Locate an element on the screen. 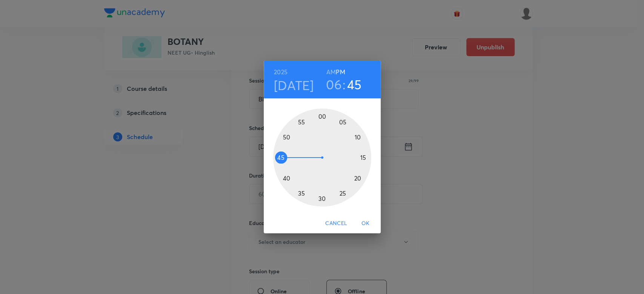 This screenshot has height=294, width=644. h3: 45 is located at coordinates (355, 84).